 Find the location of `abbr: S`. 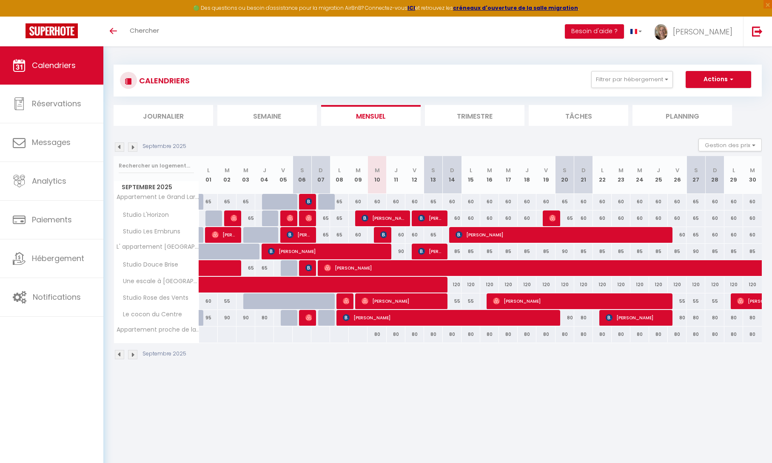

abbr: S is located at coordinates (564, 170).